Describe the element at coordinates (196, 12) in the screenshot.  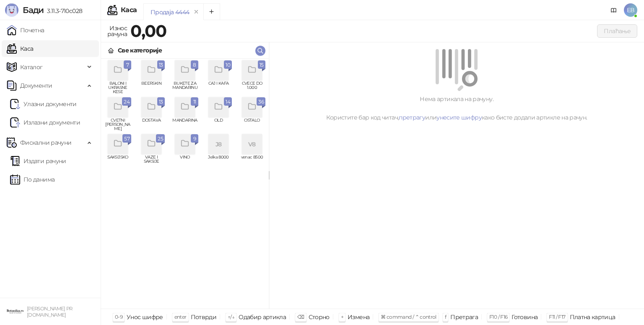
I see `button: remove` at that location.